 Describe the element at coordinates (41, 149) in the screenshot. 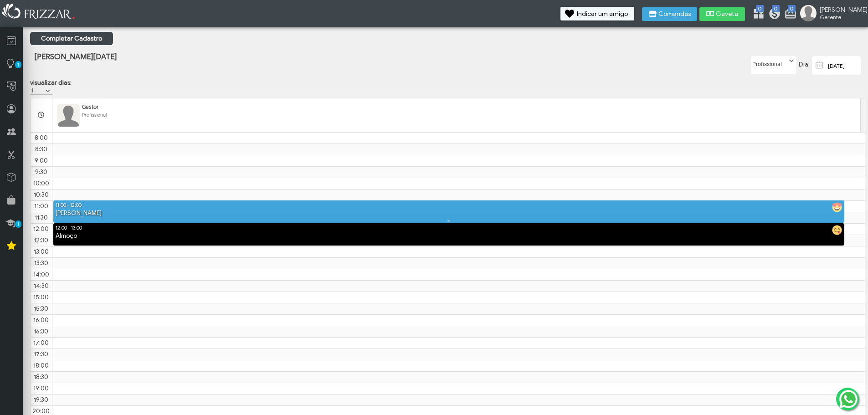

I see `span: 8:30` at that location.